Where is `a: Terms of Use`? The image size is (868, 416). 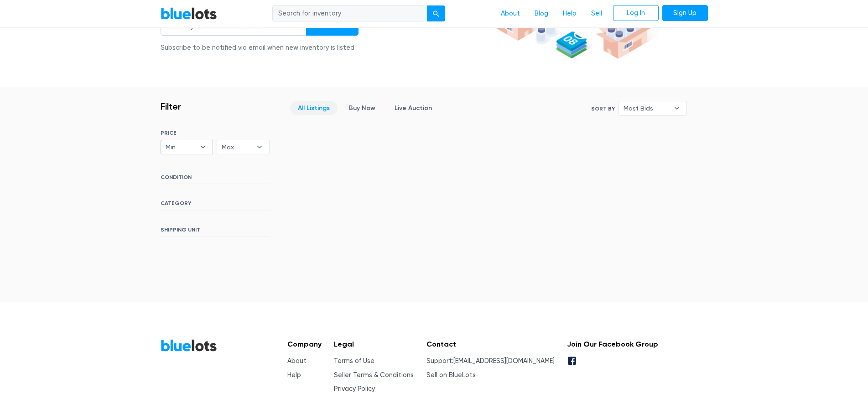 a: Terms of Use is located at coordinates (354, 360).